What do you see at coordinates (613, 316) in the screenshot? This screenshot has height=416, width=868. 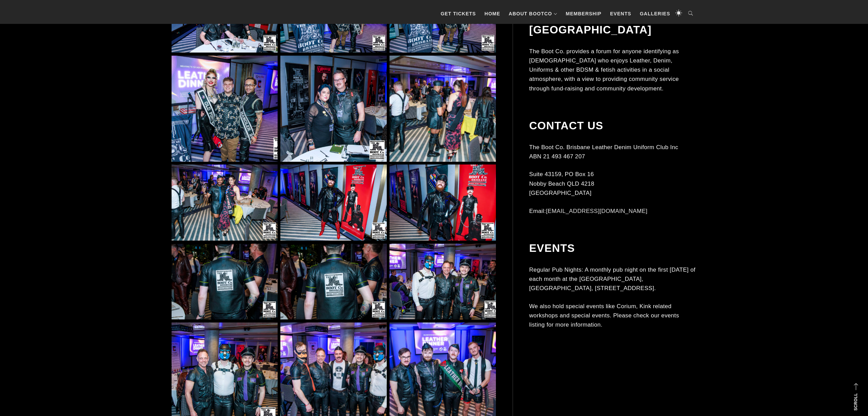 I see `p: We also hold special events like Corium, Kink related workshops and special events. Please check ...` at bounding box center [613, 316].